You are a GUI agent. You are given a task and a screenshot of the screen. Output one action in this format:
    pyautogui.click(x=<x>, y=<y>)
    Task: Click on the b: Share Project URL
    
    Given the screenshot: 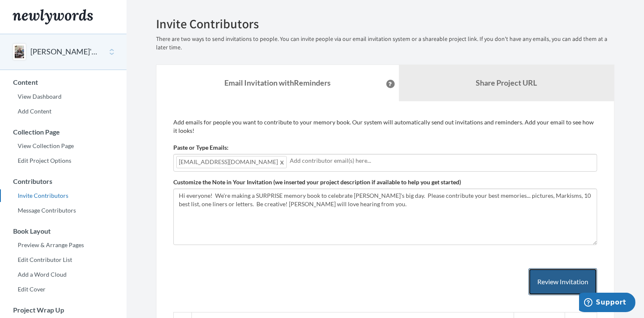 What is the action you would take?
    pyautogui.click(x=506, y=83)
    